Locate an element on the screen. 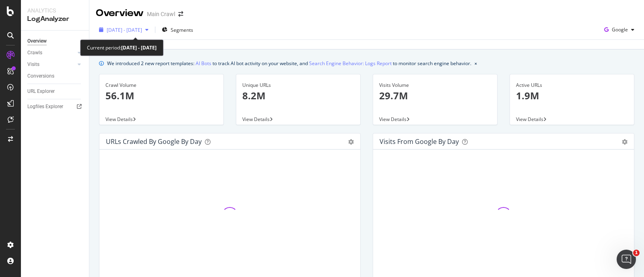  span: 1 is located at coordinates (636, 253).